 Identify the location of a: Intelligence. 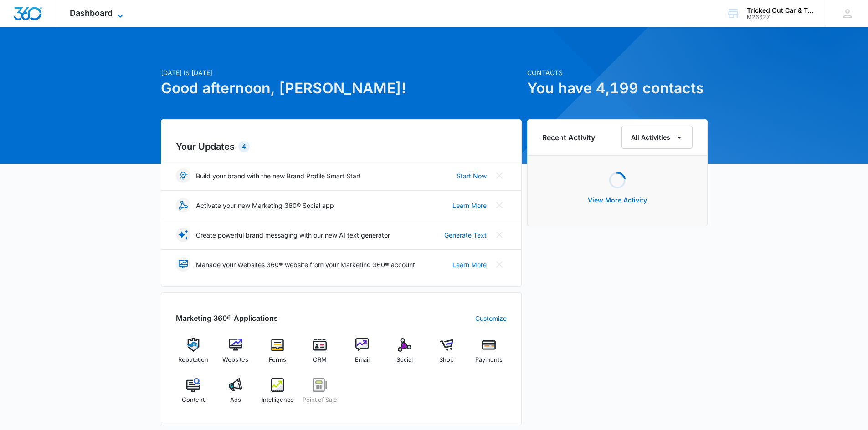
(277, 395).